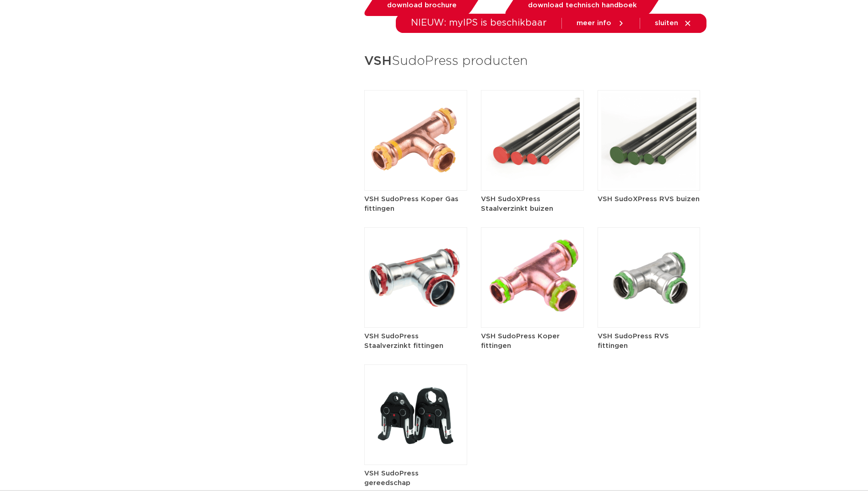 The height and width of the screenshot is (491, 868). Describe the element at coordinates (415, 449) in the screenshot. I see `a: VSH SudoPress gereedschap` at that location.